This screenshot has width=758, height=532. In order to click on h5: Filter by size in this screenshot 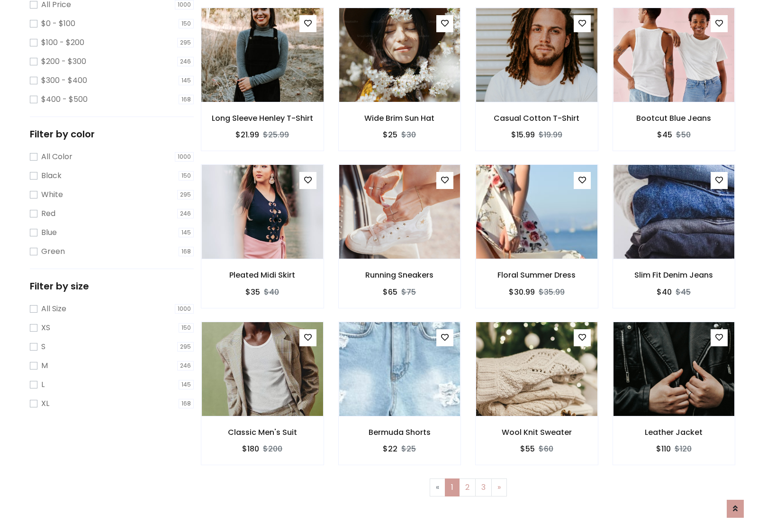, I will do `click(112, 286)`.